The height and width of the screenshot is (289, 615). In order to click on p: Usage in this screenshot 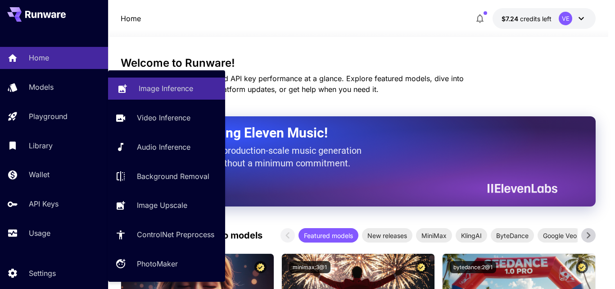, I will do `click(40, 233)`.